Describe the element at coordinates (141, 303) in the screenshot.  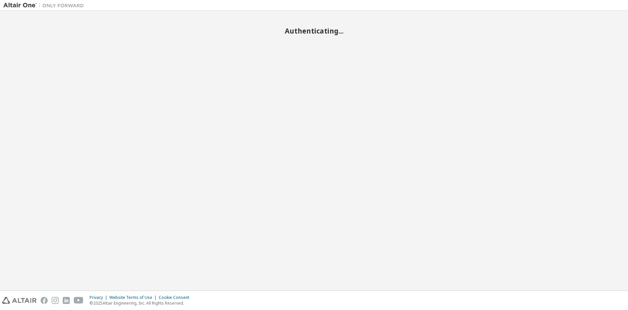
I see `p: © 2025 Altair Engineering, Inc. All Rights Reserved.` at that location.